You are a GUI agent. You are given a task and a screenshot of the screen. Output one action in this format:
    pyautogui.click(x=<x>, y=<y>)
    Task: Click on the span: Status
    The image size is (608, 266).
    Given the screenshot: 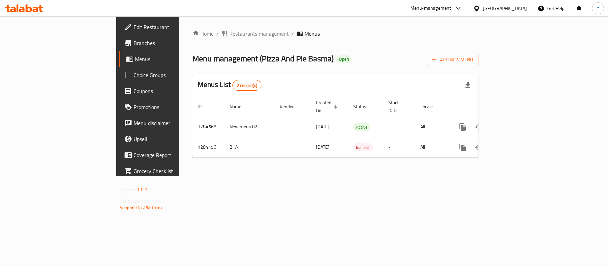 What is the action you would take?
    pyautogui.click(x=364, y=107)
    